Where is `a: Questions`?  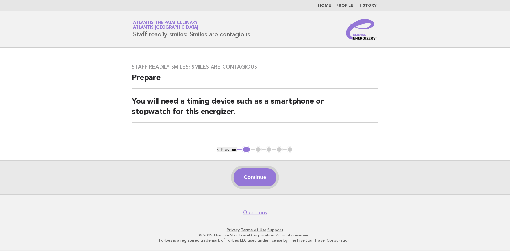 a: Questions is located at coordinates (255, 213).